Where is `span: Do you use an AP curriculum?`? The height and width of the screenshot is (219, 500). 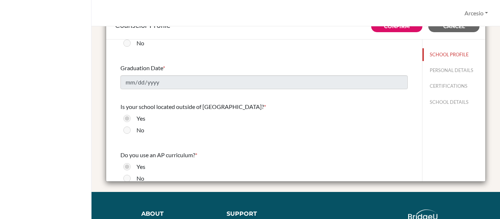
span: Do you use an AP curriculum? is located at coordinates (158, 155).